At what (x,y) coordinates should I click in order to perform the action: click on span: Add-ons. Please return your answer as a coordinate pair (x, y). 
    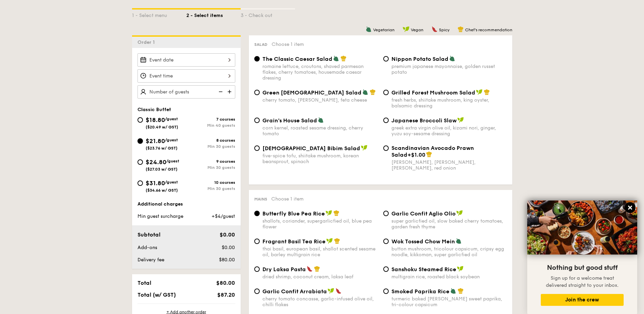
    Looking at the image, I should click on (147, 247).